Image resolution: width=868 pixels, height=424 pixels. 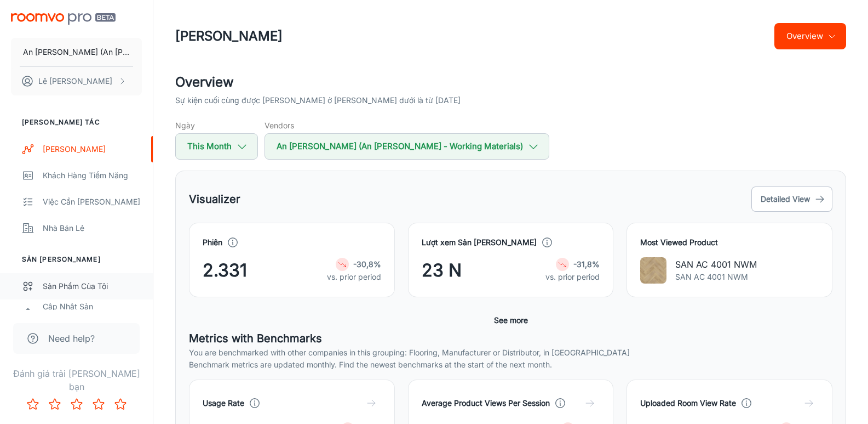 What do you see at coordinates (367, 264) in the screenshot?
I see `strong: -30,8%` at bounding box center [367, 264].